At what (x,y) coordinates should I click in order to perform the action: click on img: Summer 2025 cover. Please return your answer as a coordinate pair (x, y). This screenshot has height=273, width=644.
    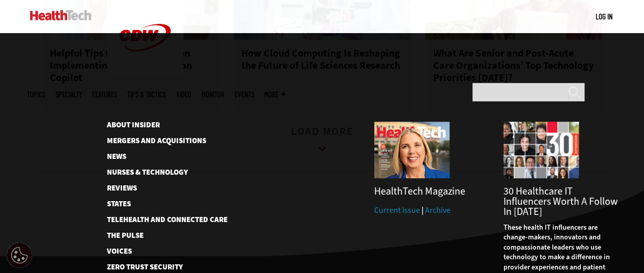
    Looking at the image, I should click on (412, 150).